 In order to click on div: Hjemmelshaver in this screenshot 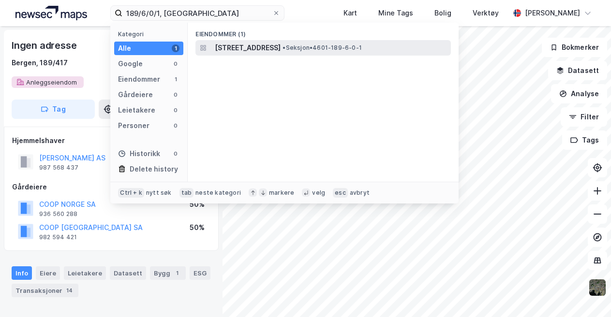, I will do `click(111, 141)`.